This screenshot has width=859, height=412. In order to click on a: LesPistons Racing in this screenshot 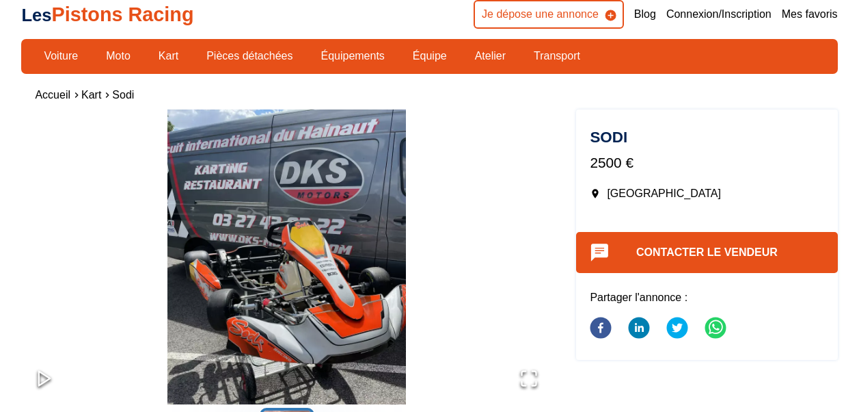, I will do `click(107, 14)`.